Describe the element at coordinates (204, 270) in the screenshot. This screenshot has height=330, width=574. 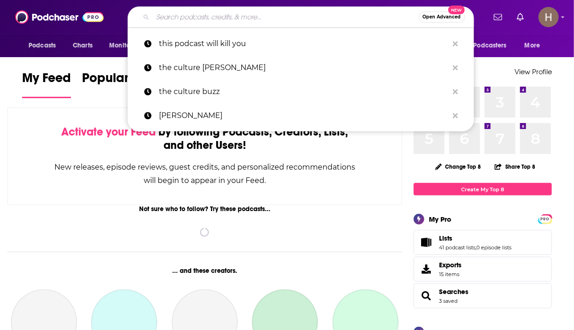
I see `div: ... and these creators.` at that location.